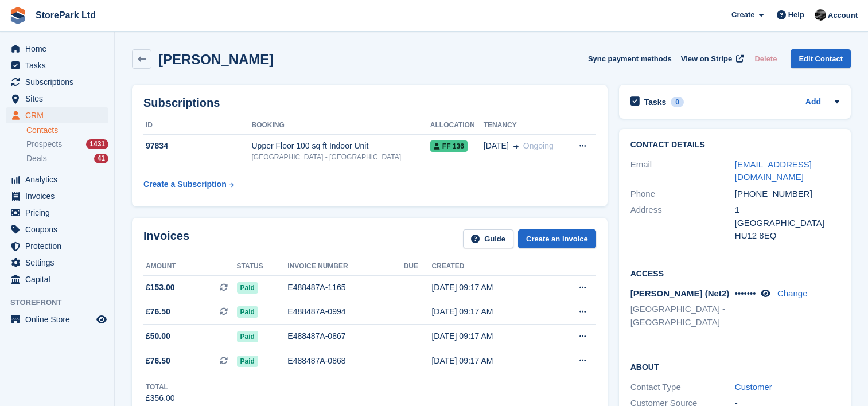 This screenshot has height=406, width=868. Describe the element at coordinates (190, 266) in the screenshot. I see `th: Amount` at that location.